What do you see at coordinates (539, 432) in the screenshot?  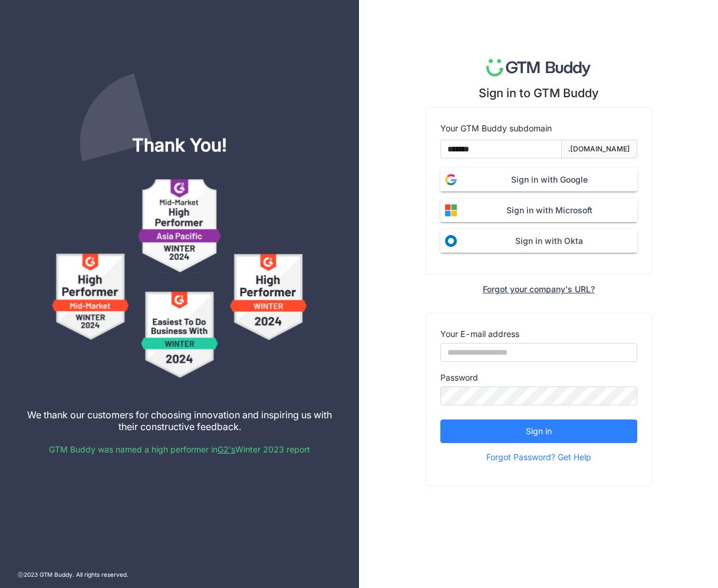 I see `button: Sign in` at bounding box center [539, 432].